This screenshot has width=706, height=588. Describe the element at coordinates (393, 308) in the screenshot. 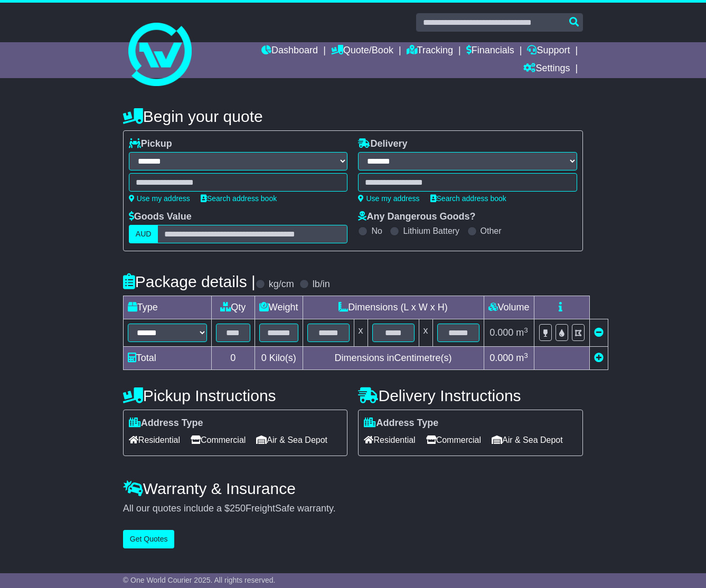

I see `td: Dimensions (L x W x H)` at that location.